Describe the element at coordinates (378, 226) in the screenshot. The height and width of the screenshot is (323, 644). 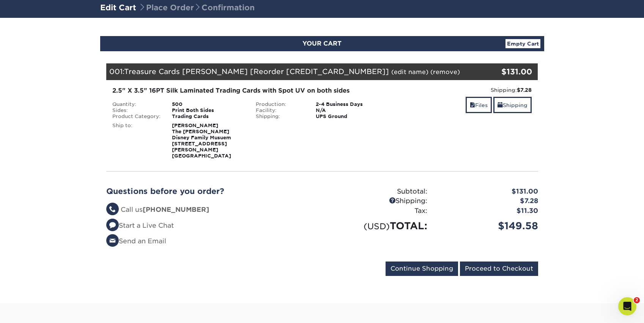
I see `div: TOTAL:` at that location.